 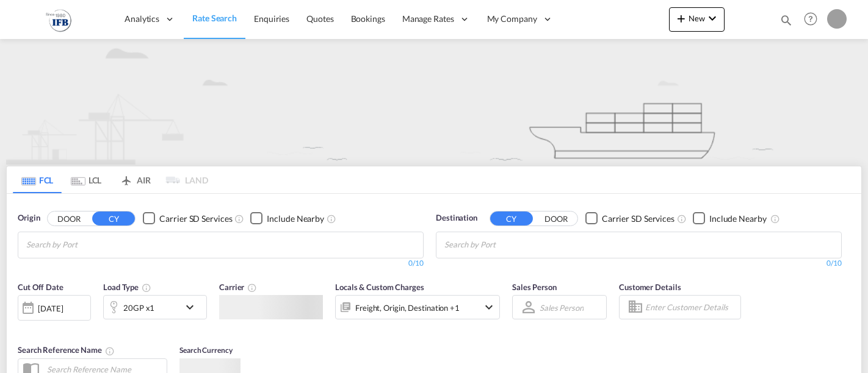 I want to click on button: icon-plus 400-fgNewicon-chevron-down, so click(x=697, y=20).